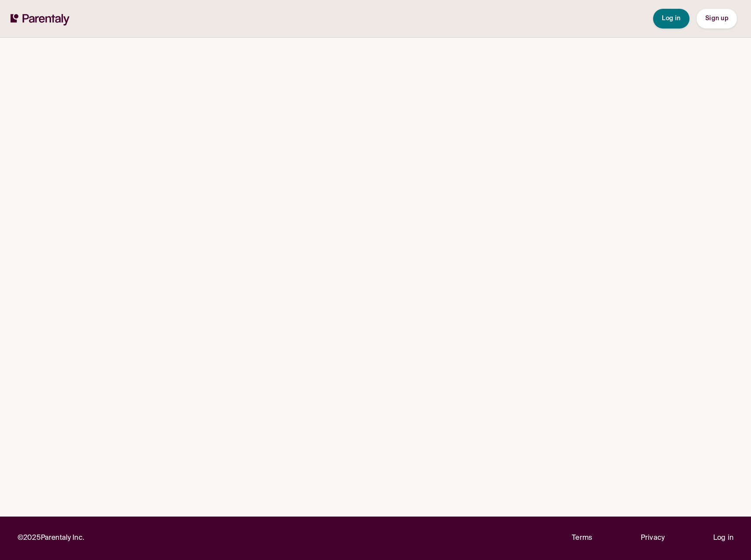  What do you see at coordinates (582, 538) in the screenshot?
I see `a: Terms` at bounding box center [582, 538].